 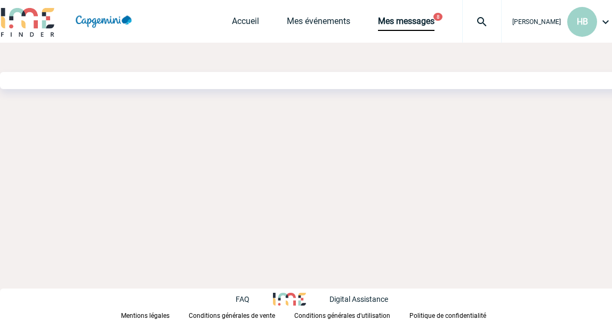 What do you see at coordinates (155, 314) in the screenshot?
I see `a: Mentions légales` at bounding box center [155, 314].